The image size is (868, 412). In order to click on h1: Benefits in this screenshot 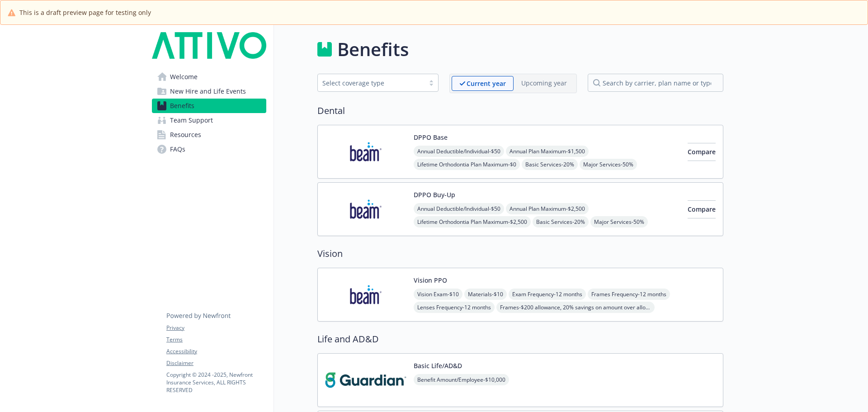, I will do `click(373, 49)`.